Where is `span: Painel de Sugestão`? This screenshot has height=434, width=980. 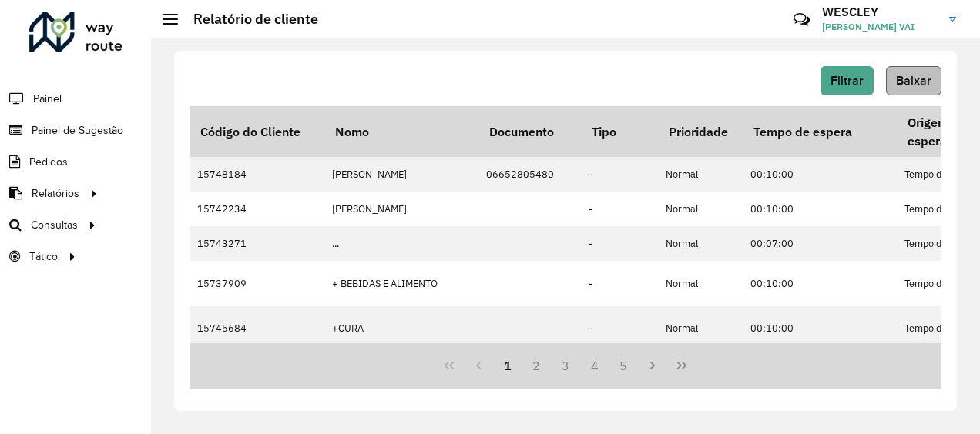
span: Painel de Sugestão is located at coordinates (77, 130).